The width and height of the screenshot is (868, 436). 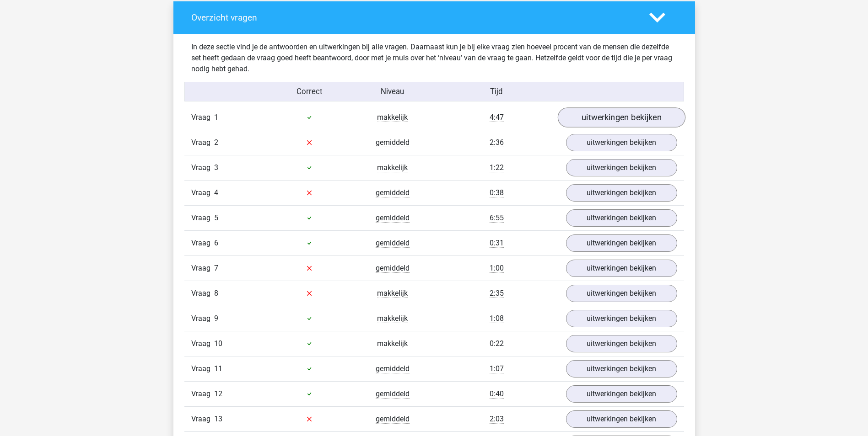 What do you see at coordinates (497, 395) in the screenshot?
I see `span: 0:40` at bounding box center [497, 395].